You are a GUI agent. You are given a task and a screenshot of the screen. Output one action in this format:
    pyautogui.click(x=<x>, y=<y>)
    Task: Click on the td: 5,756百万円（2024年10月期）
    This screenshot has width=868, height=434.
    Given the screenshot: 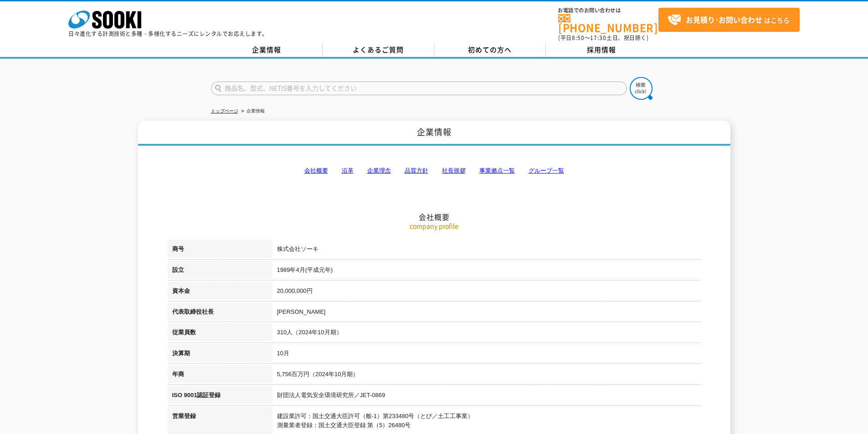 What is the action you would take?
    pyautogui.click(x=487, y=376)
    